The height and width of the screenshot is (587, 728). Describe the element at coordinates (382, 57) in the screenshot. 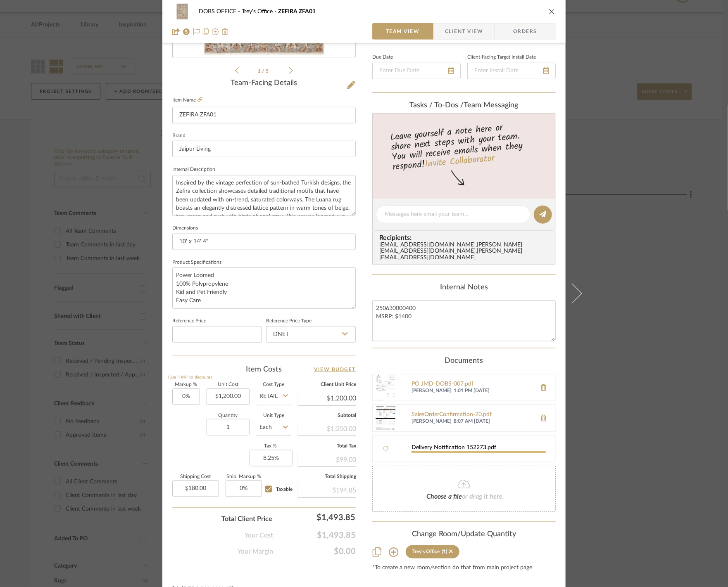

I see `label: Due Date` at that location.